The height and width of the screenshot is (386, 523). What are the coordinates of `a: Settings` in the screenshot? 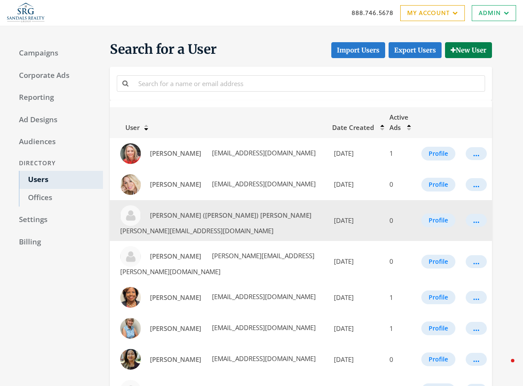 It's located at (56, 220).